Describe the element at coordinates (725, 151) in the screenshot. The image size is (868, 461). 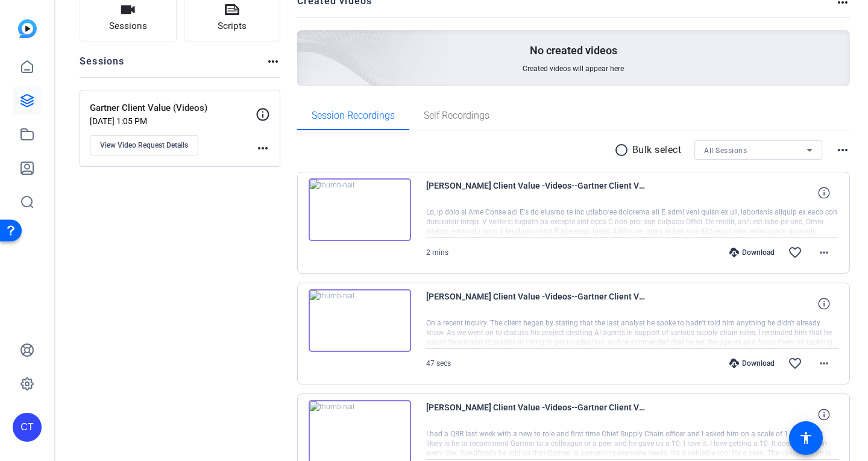
I see `span: All Sessions` at that location.